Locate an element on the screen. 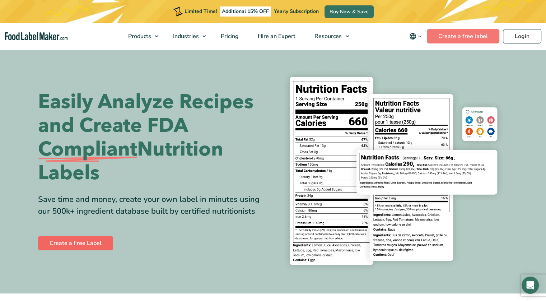 The image size is (546, 301). span: Hire an Expert is located at coordinates (276, 36).